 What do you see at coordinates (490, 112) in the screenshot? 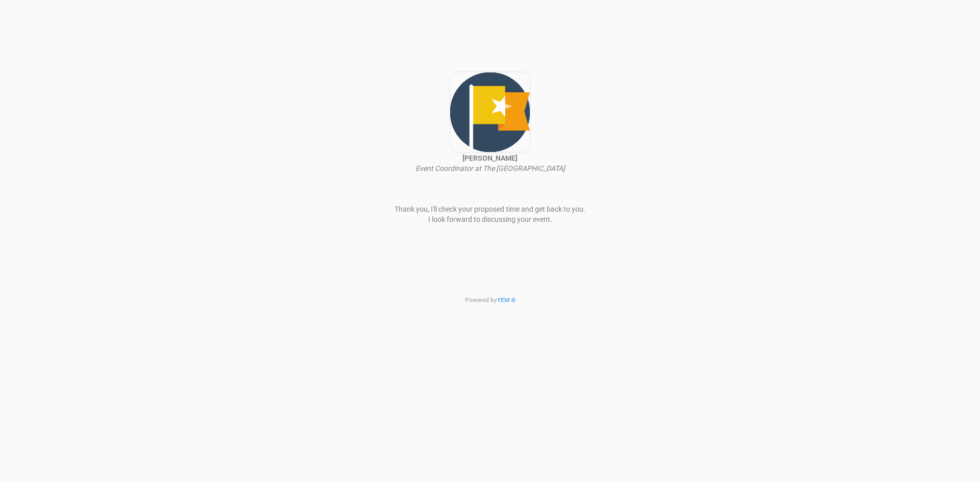
I see `img: profile.png` at bounding box center [490, 112].